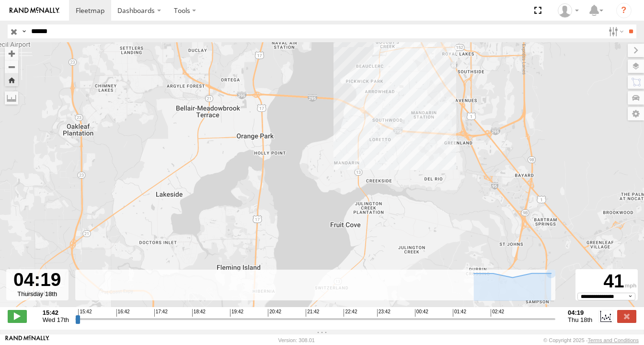  Describe the element at coordinates (34, 11) in the screenshot. I see `img: rand-logo.svg` at that location.